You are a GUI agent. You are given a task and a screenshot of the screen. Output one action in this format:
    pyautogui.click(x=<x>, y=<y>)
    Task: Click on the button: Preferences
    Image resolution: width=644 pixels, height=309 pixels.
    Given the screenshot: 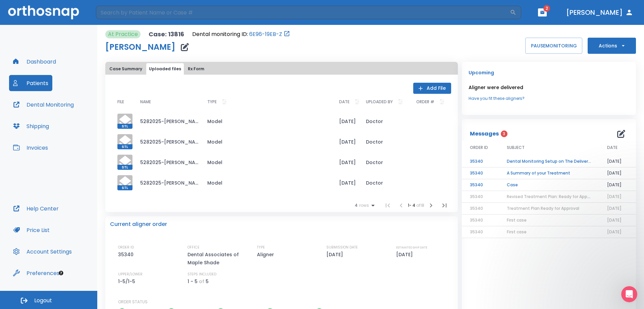 What is the action you would take?
    pyautogui.click(x=36, y=273)
    